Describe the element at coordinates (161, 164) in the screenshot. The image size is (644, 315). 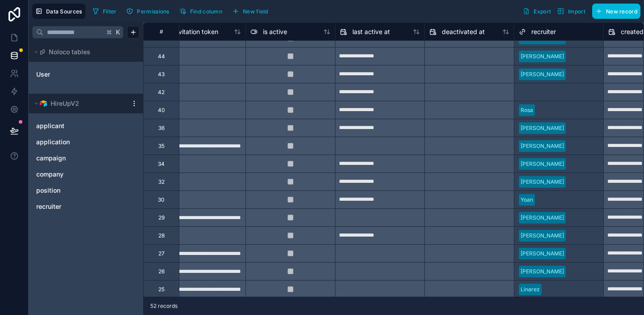
I see `div: 34` at that location.